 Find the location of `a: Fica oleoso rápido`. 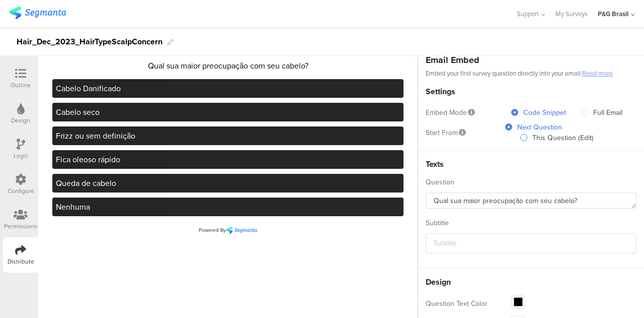

a: Fica oleoso rápido is located at coordinates (228, 159).